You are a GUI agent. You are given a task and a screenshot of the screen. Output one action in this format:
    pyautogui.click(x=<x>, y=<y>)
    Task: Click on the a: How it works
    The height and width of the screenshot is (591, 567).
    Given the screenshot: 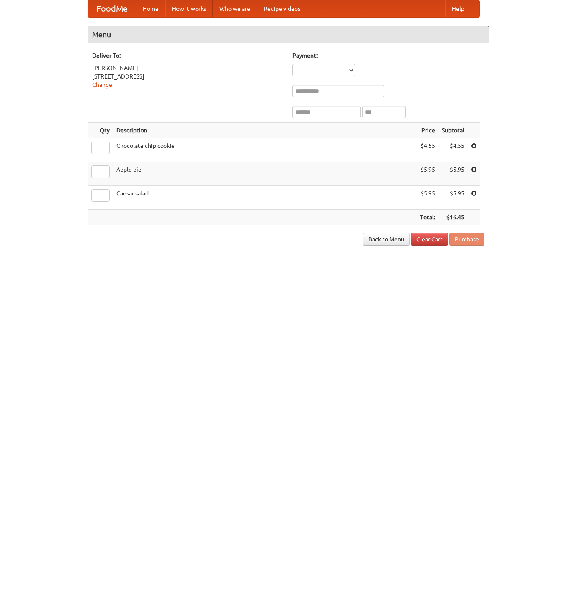 What is the action you would take?
    pyautogui.click(x=189, y=9)
    